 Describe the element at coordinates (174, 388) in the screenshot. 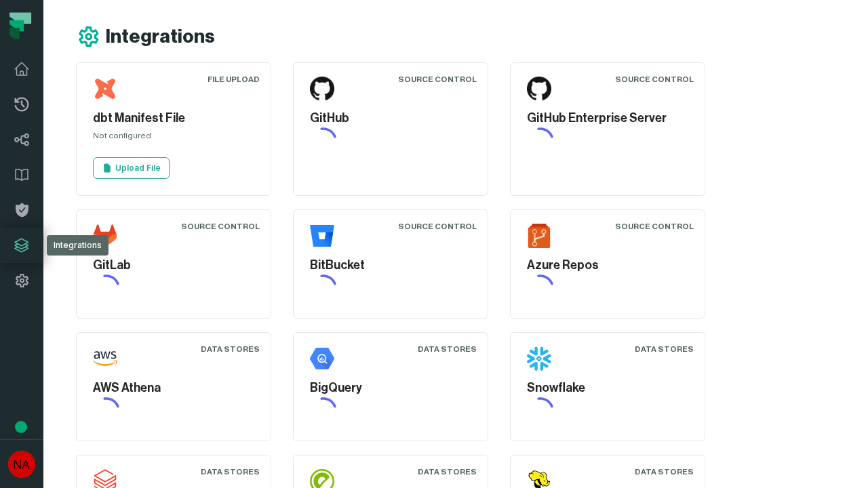

I see `h5: AWS Athena` at that location.